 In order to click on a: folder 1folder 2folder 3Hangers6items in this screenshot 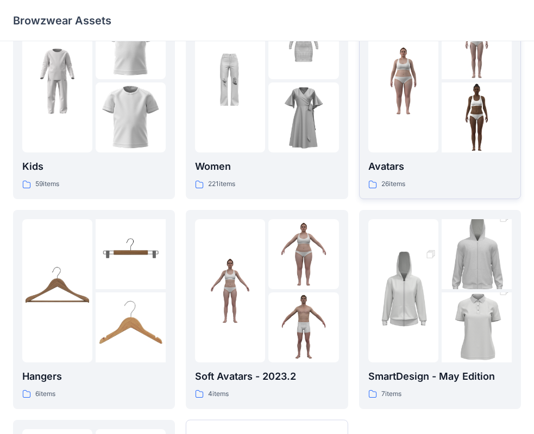, I will do `click(94, 310)`.